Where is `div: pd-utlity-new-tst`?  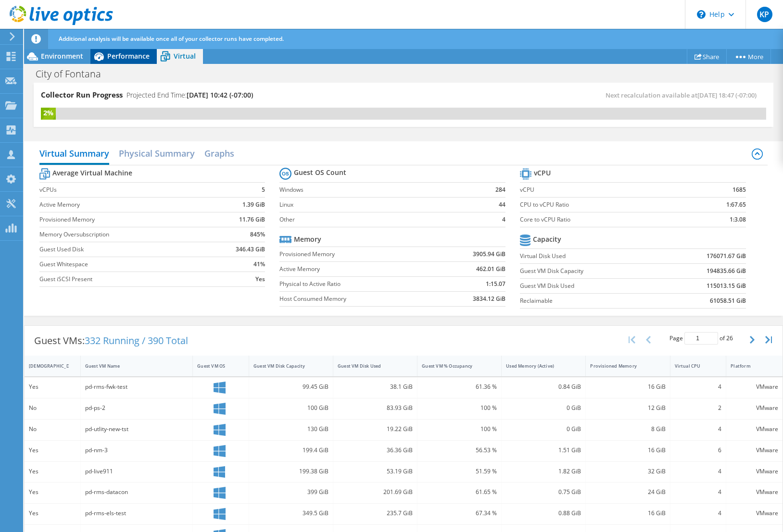
div: pd-utlity-new-tst is located at coordinates (137, 430).